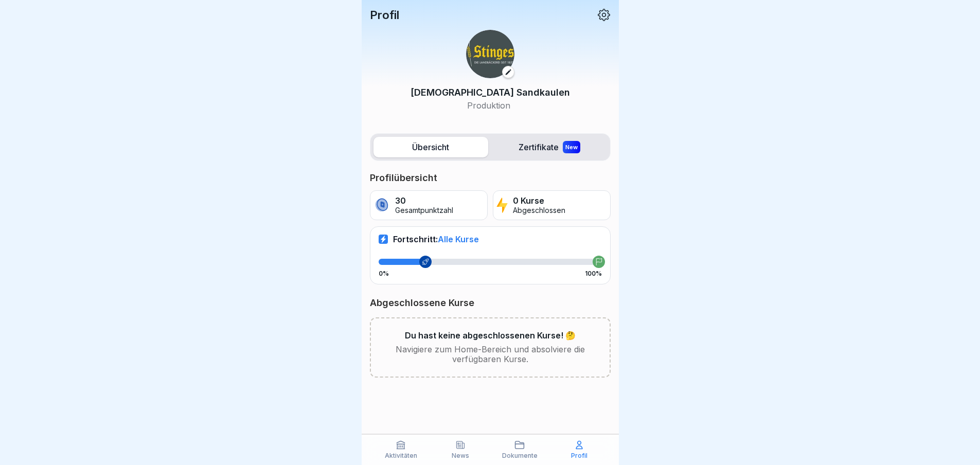 The height and width of the screenshot is (465, 980). What do you see at coordinates (593, 273) in the screenshot?
I see `p: 100%` at bounding box center [593, 273].